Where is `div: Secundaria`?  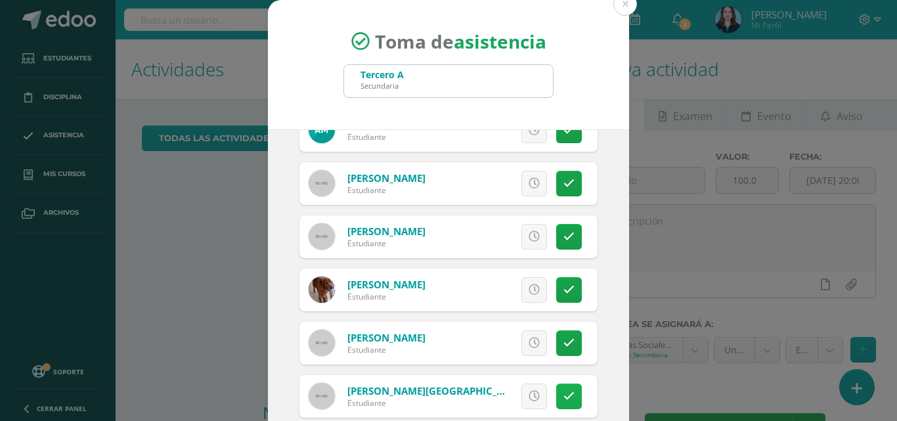 div: Secundaria is located at coordinates (382, 85).